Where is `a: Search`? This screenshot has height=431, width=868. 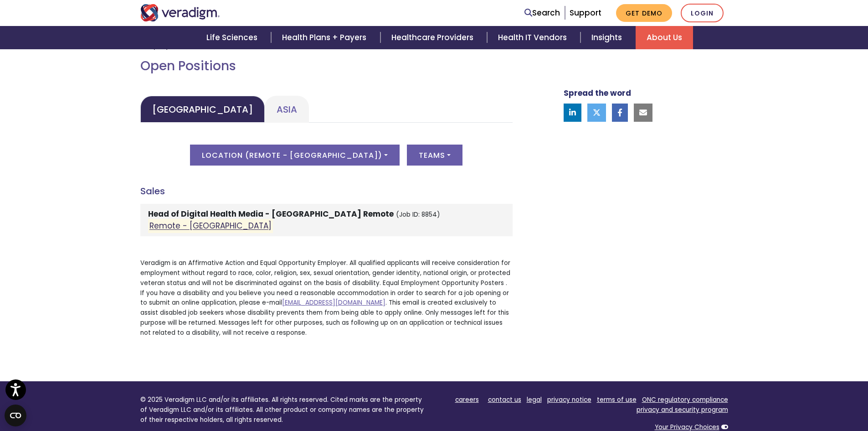 a: Search is located at coordinates (542, 13).